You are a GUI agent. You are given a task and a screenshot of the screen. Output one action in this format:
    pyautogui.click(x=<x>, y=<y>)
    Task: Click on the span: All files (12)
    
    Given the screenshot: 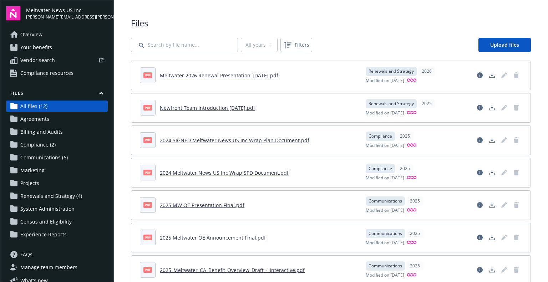 What is the action you would take?
    pyautogui.click(x=34, y=106)
    